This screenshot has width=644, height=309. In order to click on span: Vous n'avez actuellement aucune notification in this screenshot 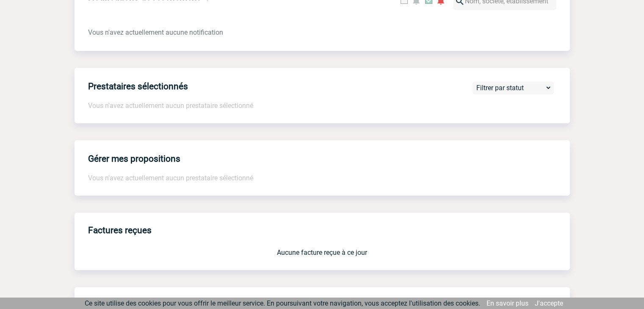, I will do `click(155, 32)`.